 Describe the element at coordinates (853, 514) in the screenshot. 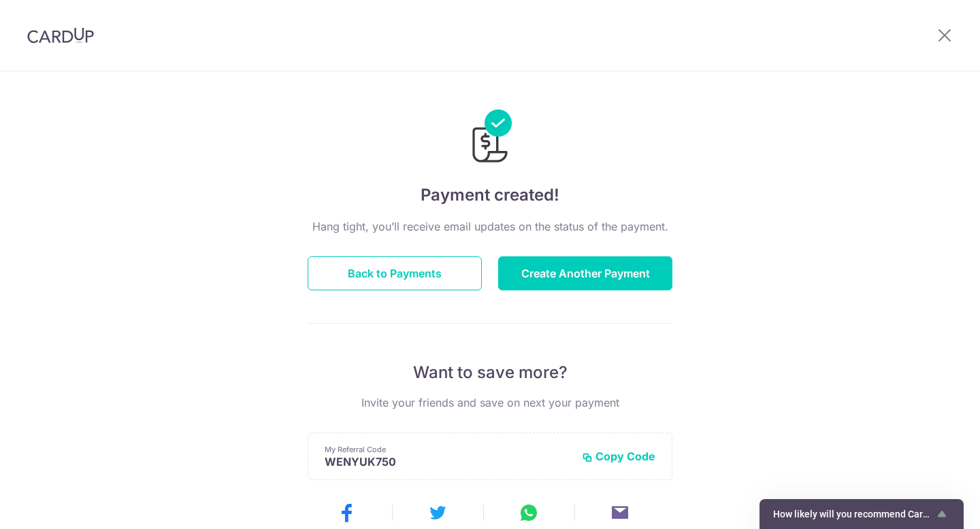

I see `span: How likely will you recommend CardUp to a friend?` at that location.